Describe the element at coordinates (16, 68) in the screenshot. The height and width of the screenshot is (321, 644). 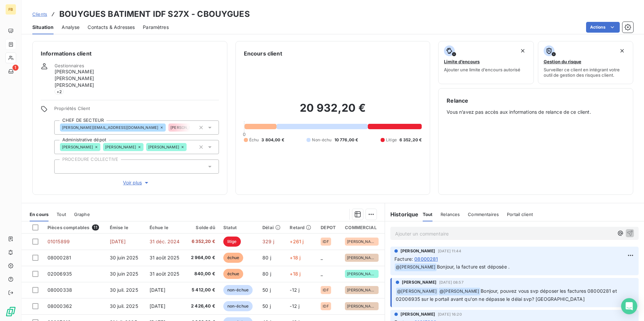
I see `span: 1` at that location.